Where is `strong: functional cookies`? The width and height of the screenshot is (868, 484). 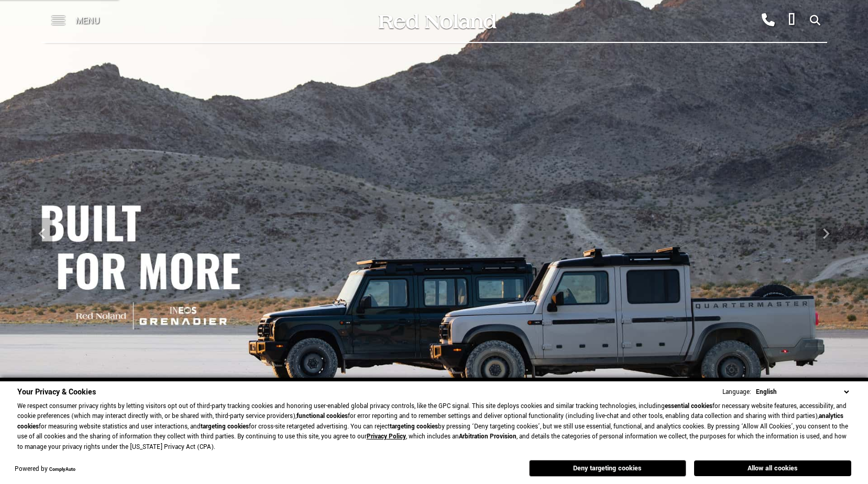
strong: functional cookies is located at coordinates (322, 416).